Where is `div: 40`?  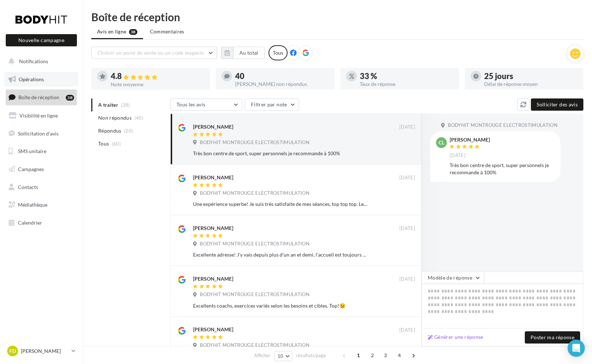
div: 40 is located at coordinates (282, 76).